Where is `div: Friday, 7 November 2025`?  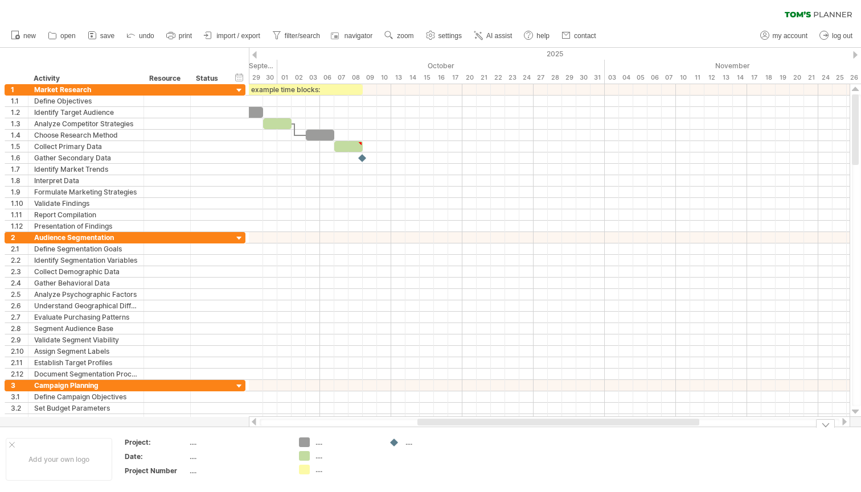
div: Friday, 7 November 2025 is located at coordinates (668, 77).